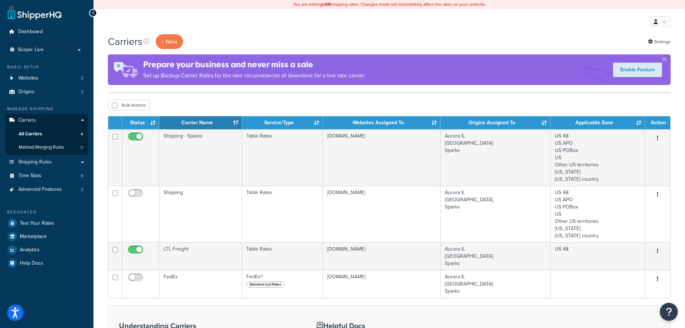 Image resolution: width=685 pixels, height=328 pixels. I want to click on a: Websites 2, so click(47, 78).